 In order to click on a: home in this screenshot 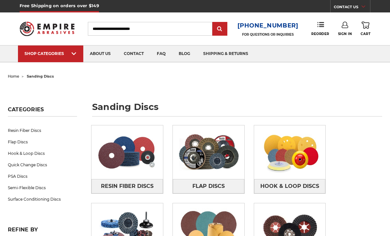, I will do `click(13, 76)`.